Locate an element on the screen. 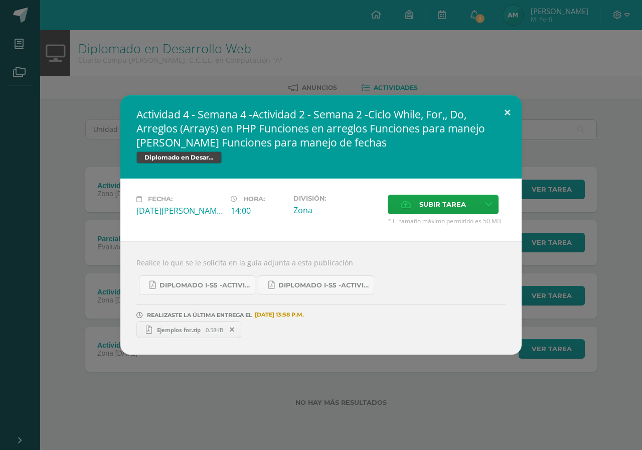 The width and height of the screenshot is (642, 450). h2: Actividad 4 - Semana 4 -Actividad 2 - Semana 2 -Ciclo While, For,, Do, Arreglos (Arrays) en PHP F... is located at coordinates (321, 128).